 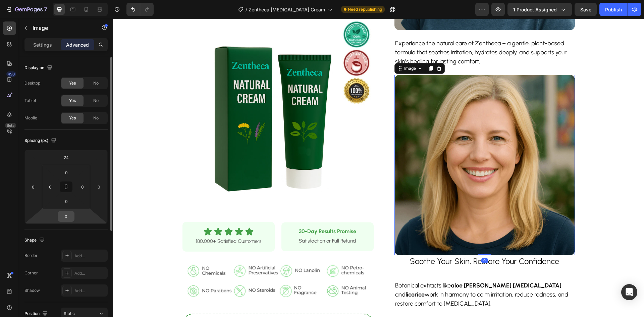 What do you see at coordinates (372, 242) in the screenshot?
I see `h2: Soothe Your Skin, Restore Your Confidence` at bounding box center [372, 242].